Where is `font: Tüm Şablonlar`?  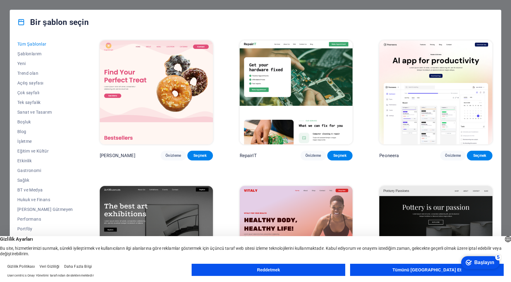
font: Tüm Şablonlar is located at coordinates (32, 44).